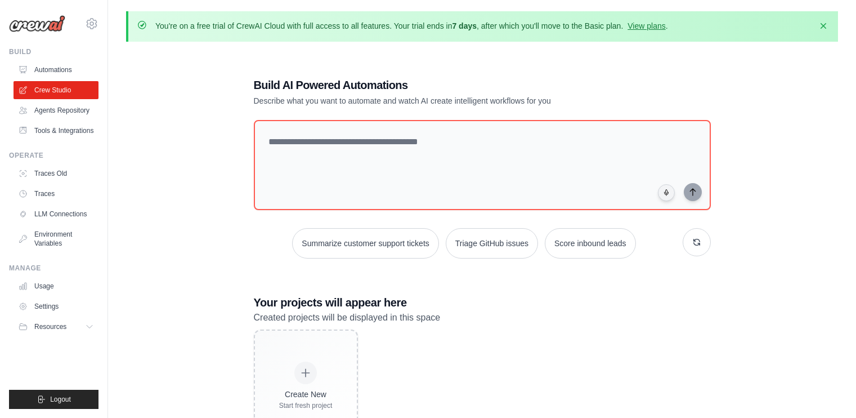  What do you see at coordinates (306, 394) in the screenshot?
I see `div: Create New` at bounding box center [306, 394].